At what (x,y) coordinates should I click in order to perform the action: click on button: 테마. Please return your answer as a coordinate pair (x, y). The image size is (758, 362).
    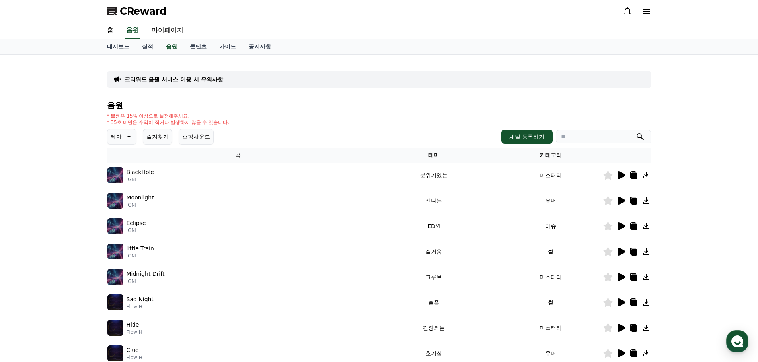
    Looking at the image, I should click on (122, 137).